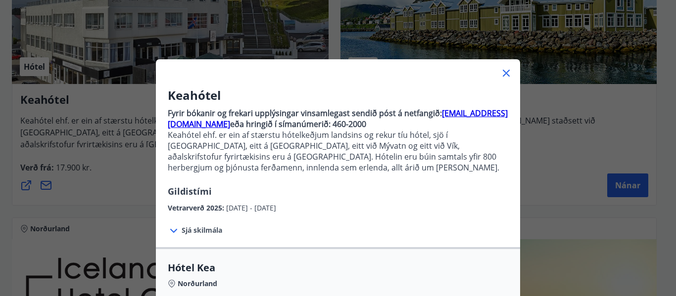 The height and width of the screenshot is (296, 676). Describe the element at coordinates (190, 191) in the screenshot. I see `span: Gildistími` at that location.